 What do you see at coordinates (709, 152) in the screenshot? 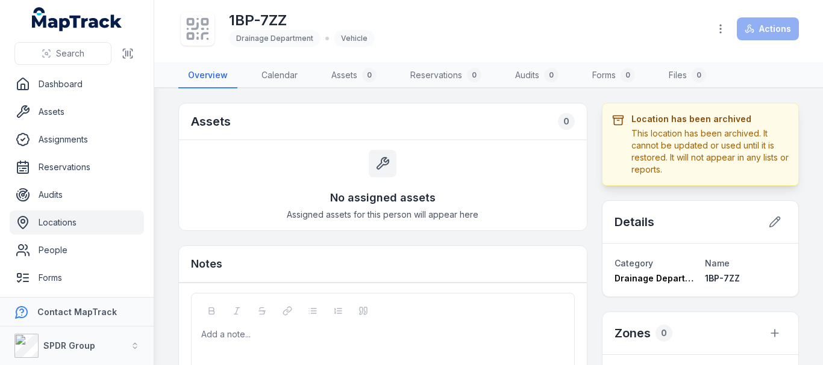
I see `div: This location has been archived. It cannot be updated or used until it is restored. It will not a...` at bounding box center [709, 152].